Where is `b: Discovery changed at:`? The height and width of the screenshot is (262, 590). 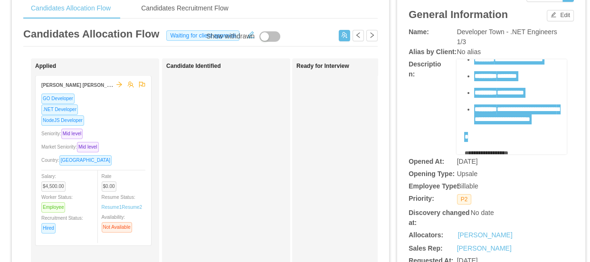
b: Discovery changed at: is located at coordinates (439, 218).